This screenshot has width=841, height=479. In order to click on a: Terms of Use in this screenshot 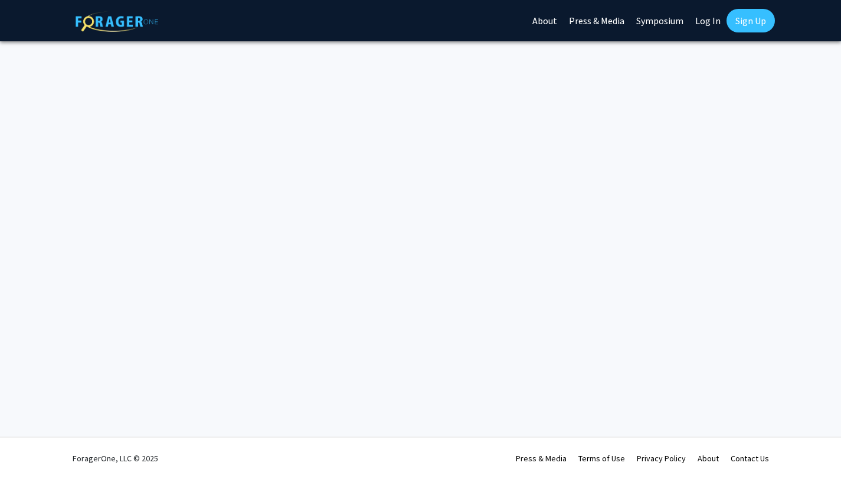, I will do `click(602, 459)`.